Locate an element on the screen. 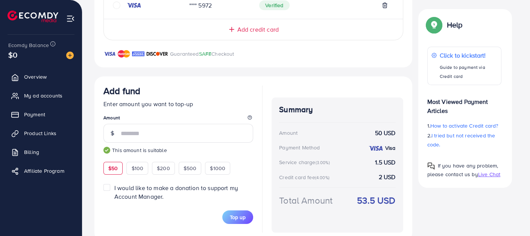 This screenshot has height=236, width=530. span: I tried but not received the code. is located at coordinates (462, 140).